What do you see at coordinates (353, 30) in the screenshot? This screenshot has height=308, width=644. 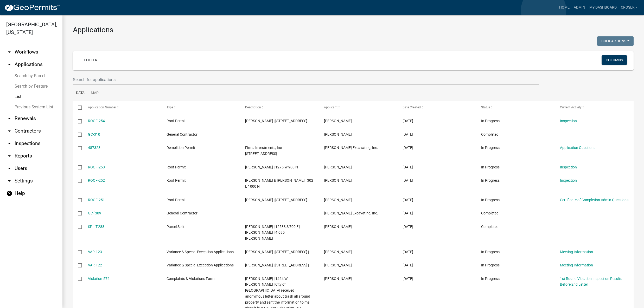 I see `h3: Applications` at bounding box center [353, 30].